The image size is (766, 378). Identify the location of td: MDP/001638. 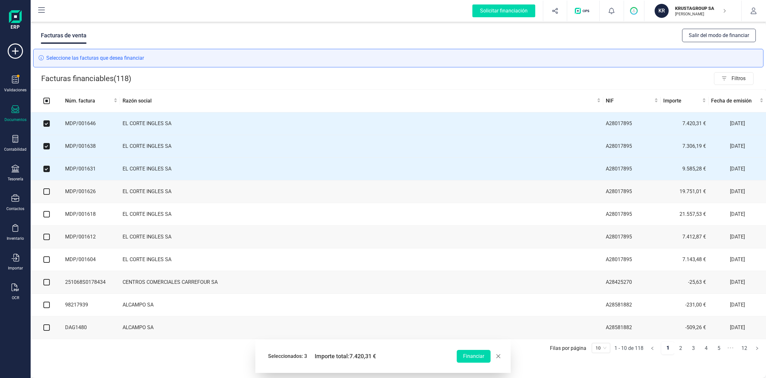
(91, 146).